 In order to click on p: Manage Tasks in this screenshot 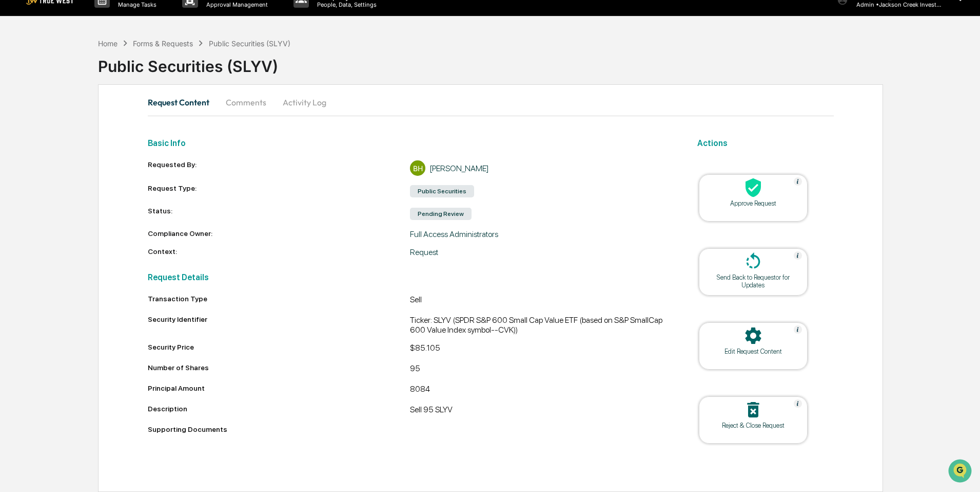, I will do `click(136, 5)`.